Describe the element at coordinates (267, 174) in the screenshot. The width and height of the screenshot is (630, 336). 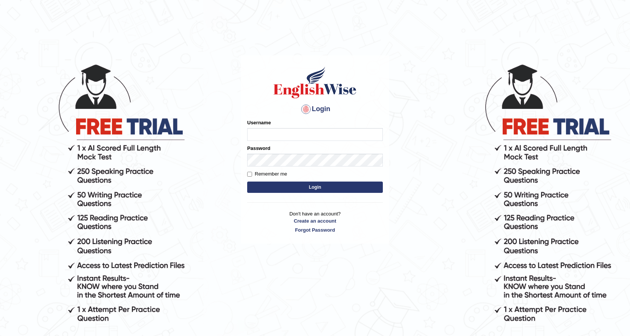
I see `label: Remember me` at that location.